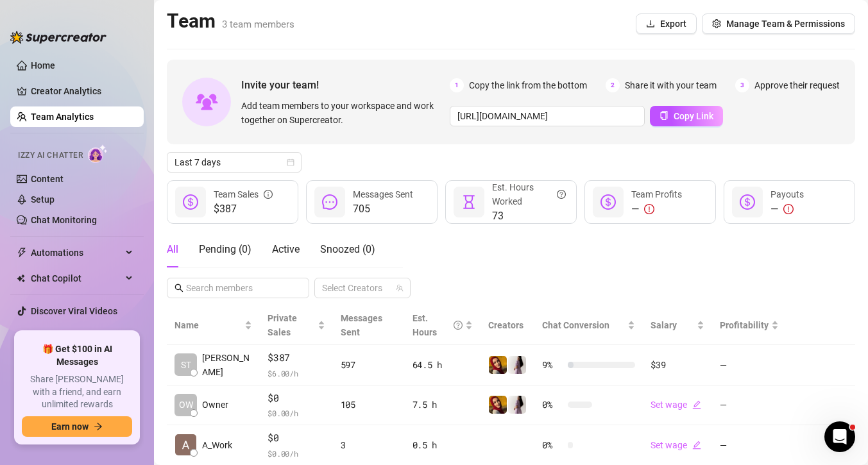 This screenshot has height=465, width=868. Describe the element at coordinates (230, 21) in the screenshot. I see `h2: Team` at that location.